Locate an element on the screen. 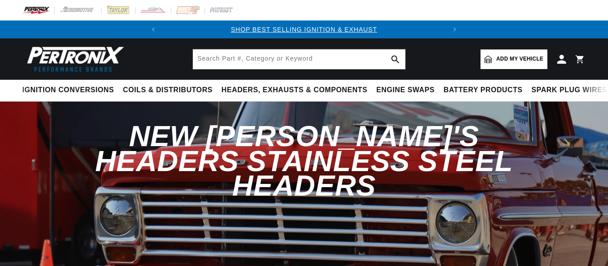  button: search button is located at coordinates (396, 59).